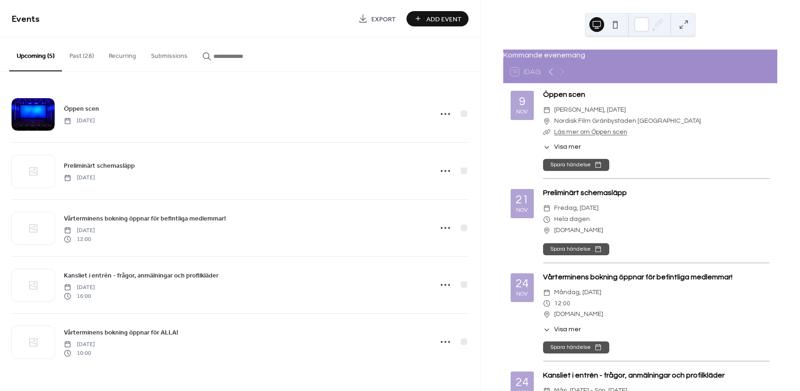 The width and height of the screenshot is (800, 391). I want to click on div: Kansliet i entrén - frågor, anmälningar och profilkläder, so click(656, 375).